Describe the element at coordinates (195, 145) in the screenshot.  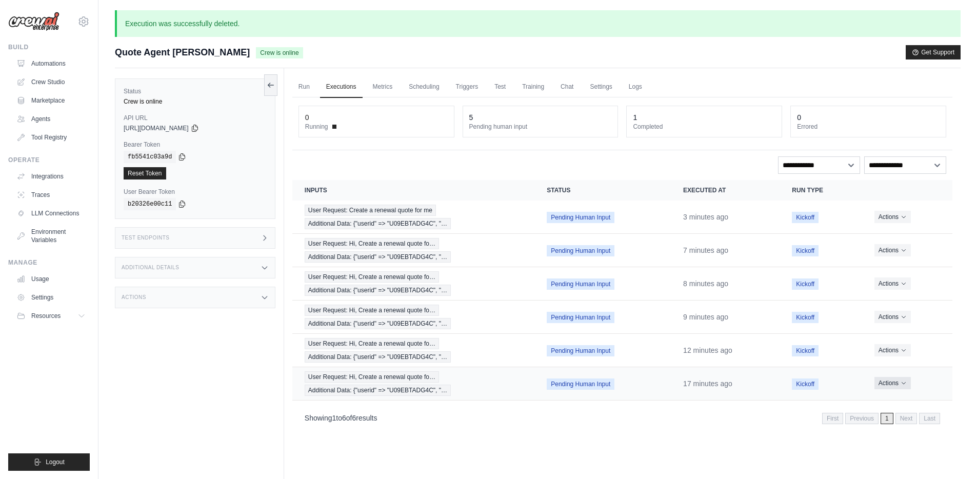
I see `label: Bearer Token` at that location.